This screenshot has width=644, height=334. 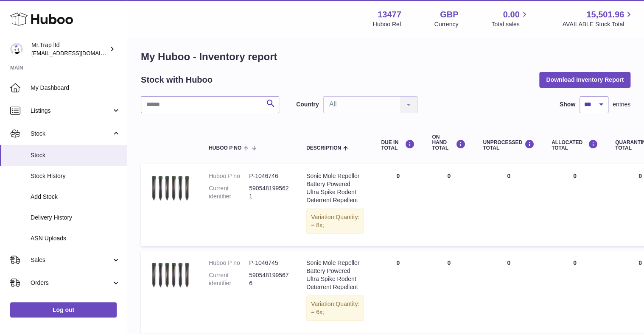 What do you see at coordinates (75, 176) in the screenshot?
I see `span: Stock History` at bounding box center [75, 176].